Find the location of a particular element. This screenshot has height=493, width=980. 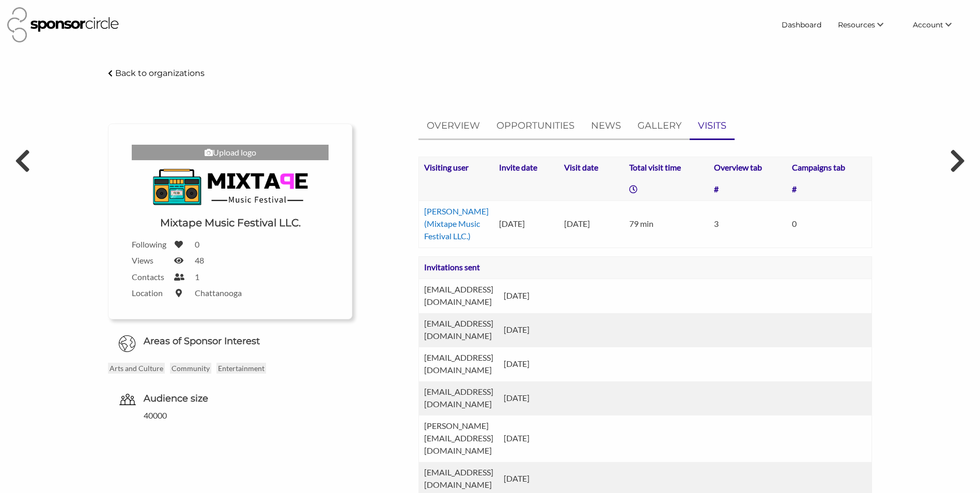

th: Visit date is located at coordinates (592, 168).